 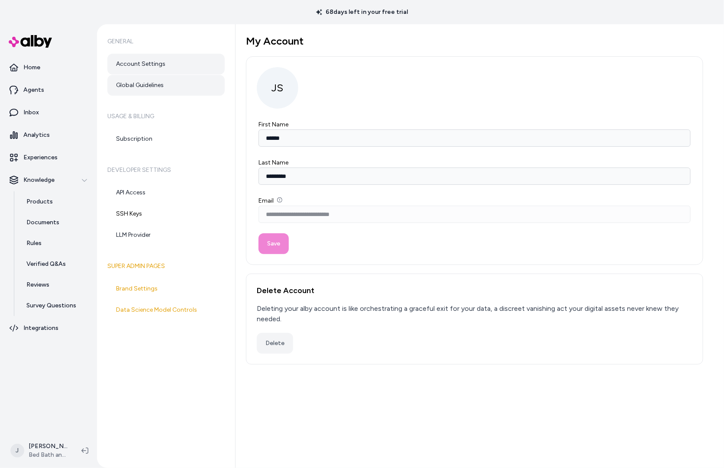 I want to click on a: Products, so click(x=55, y=202).